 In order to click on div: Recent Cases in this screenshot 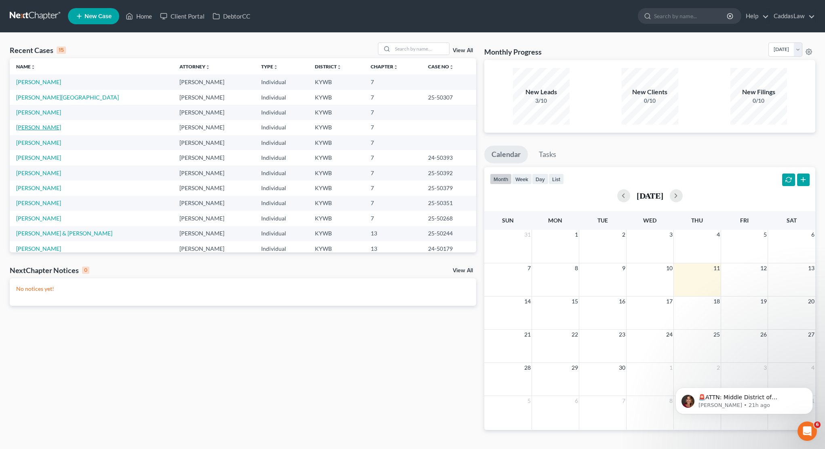, I will do `click(38, 50)`.